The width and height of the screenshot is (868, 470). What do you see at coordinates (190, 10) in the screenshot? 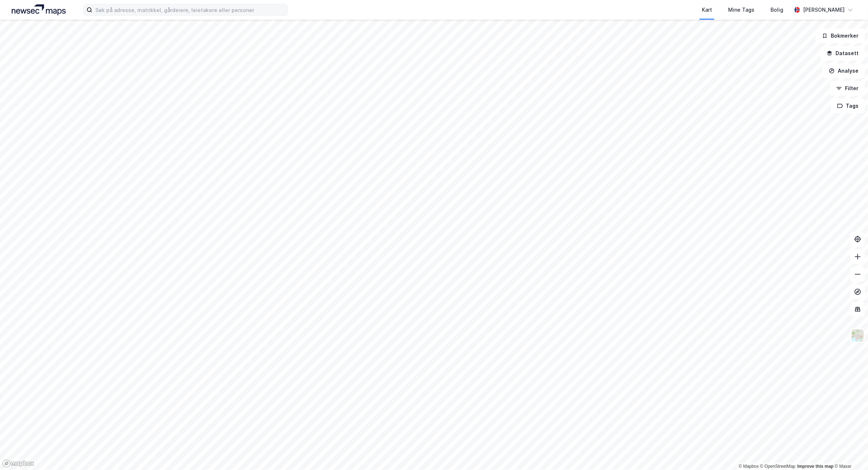
I see `input: Søk på adresse, matrikkel, gårdeiere, leietakere eller personer` at bounding box center [190, 10].